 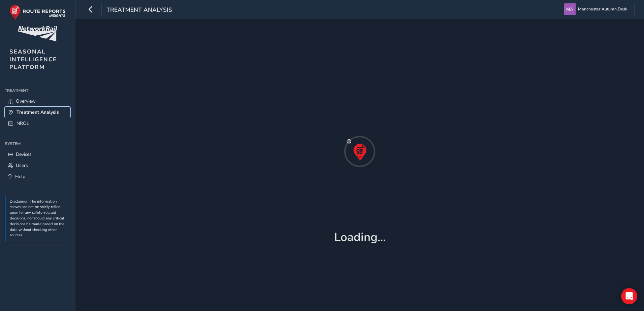 What do you see at coordinates (38, 219) in the screenshot?
I see `p: Disclaimer: The information shown can not be solely relied upon for any safety-related decisions,...` at bounding box center [38, 219].